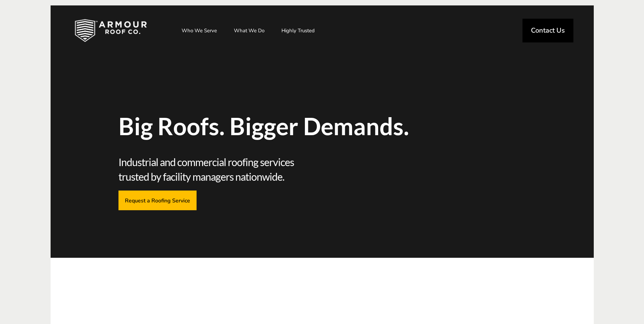  What do you see at coordinates (157, 200) in the screenshot?
I see `span: Request a Roofing Service` at bounding box center [157, 200].